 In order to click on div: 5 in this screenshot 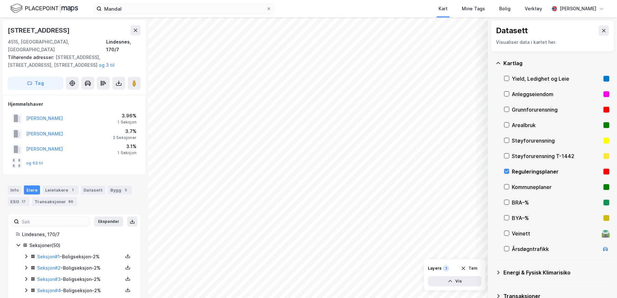, I will do `click(126, 190)`.